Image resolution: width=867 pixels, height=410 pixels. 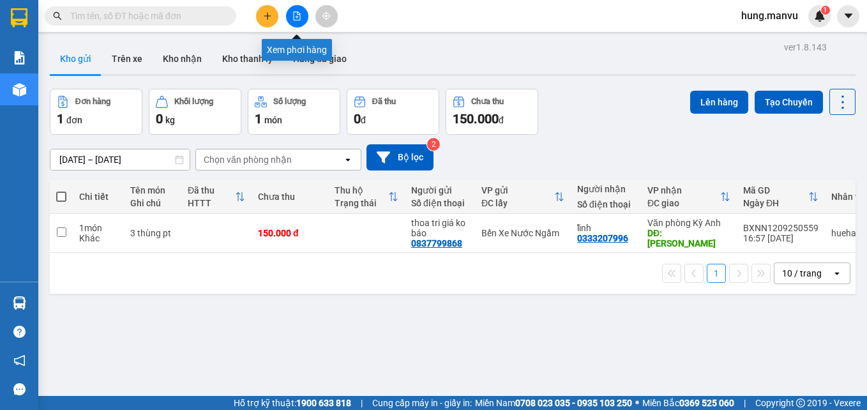 What do you see at coordinates (182, 59) in the screenshot?
I see `button: Kho nhận` at bounding box center [182, 59].